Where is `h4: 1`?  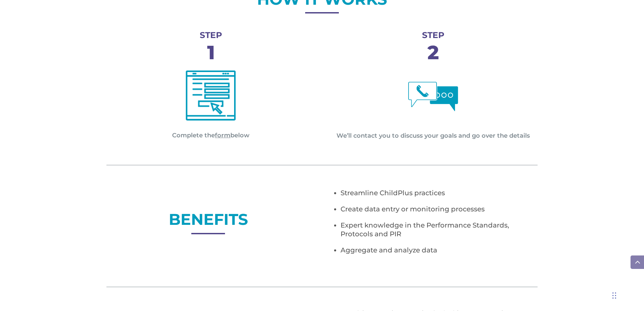 h4: 1 is located at coordinates (211, 54).